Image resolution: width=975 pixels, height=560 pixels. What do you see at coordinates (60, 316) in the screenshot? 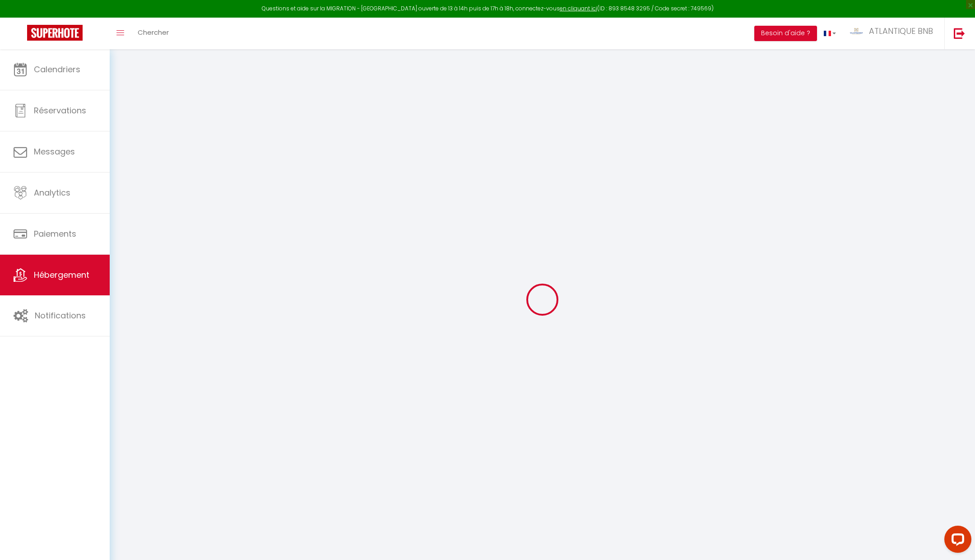
I see `span: Notifications` at bounding box center [60, 316].